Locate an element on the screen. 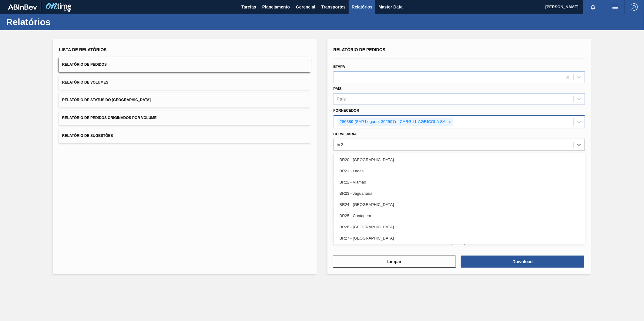 Image resolution: width=644 pixels, height=321 pixels. span: Tarefas is located at coordinates (248, 7).